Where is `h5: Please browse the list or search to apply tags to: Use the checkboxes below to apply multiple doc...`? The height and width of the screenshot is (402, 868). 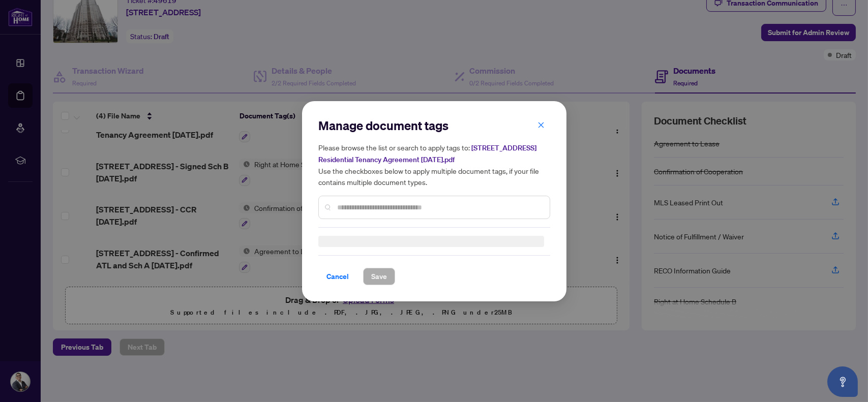 h5: Please browse the list or search to apply tags to: Use the checkboxes below to apply multiple doc... is located at coordinates (434, 165).